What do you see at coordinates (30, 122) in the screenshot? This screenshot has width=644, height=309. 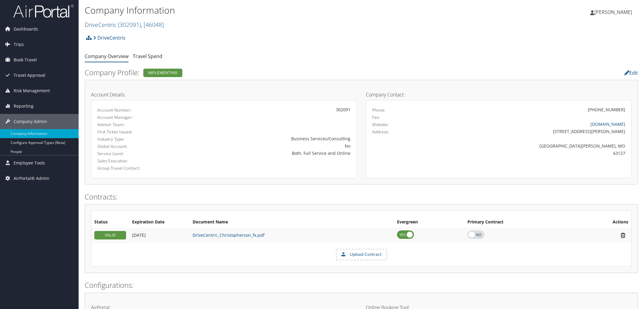 I see `span: Company Admin` at bounding box center [30, 122].